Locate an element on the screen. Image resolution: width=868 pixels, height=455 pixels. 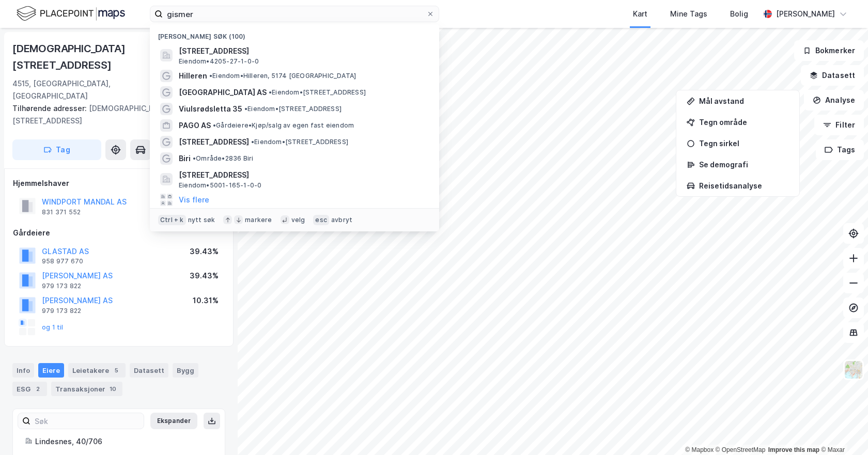
button: Vis flere is located at coordinates (194, 200).